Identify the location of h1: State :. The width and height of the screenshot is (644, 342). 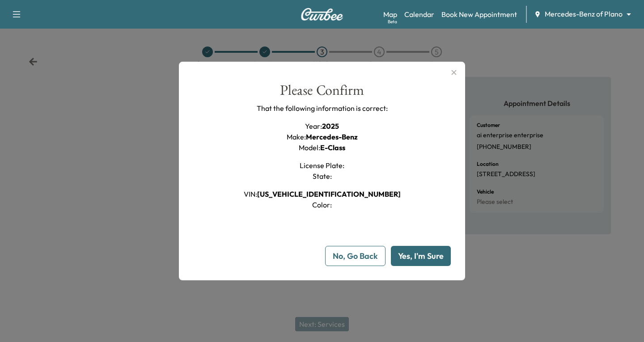
(322, 176).